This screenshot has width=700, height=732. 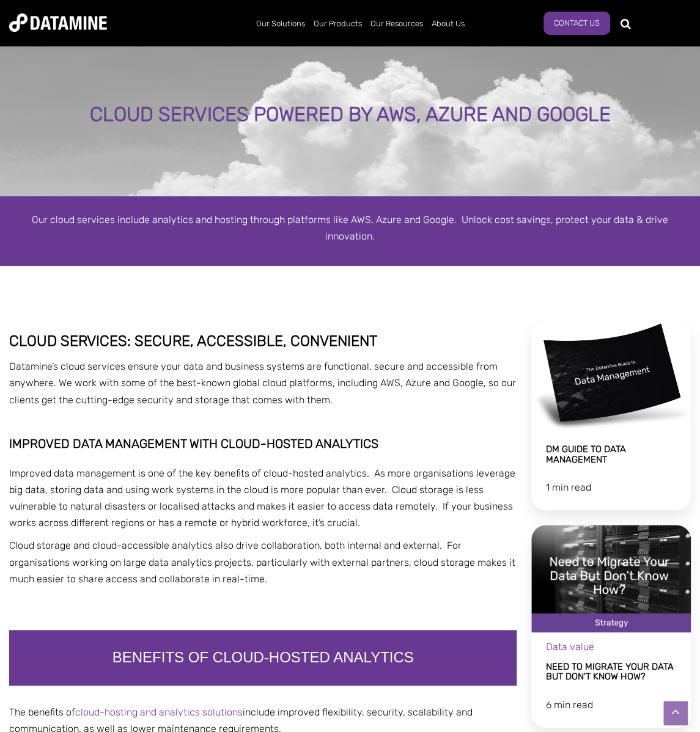 What do you see at coordinates (280, 24) in the screenshot?
I see `a: Our Solutions` at bounding box center [280, 24].